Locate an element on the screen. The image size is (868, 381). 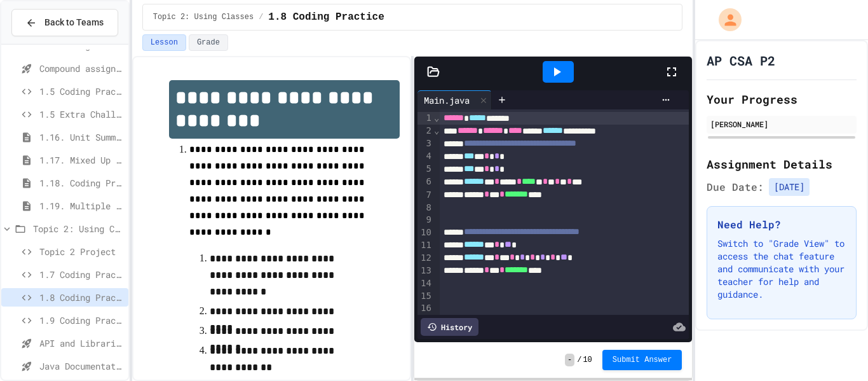
span: 1.9 Coding Practice is located at coordinates (81, 320).